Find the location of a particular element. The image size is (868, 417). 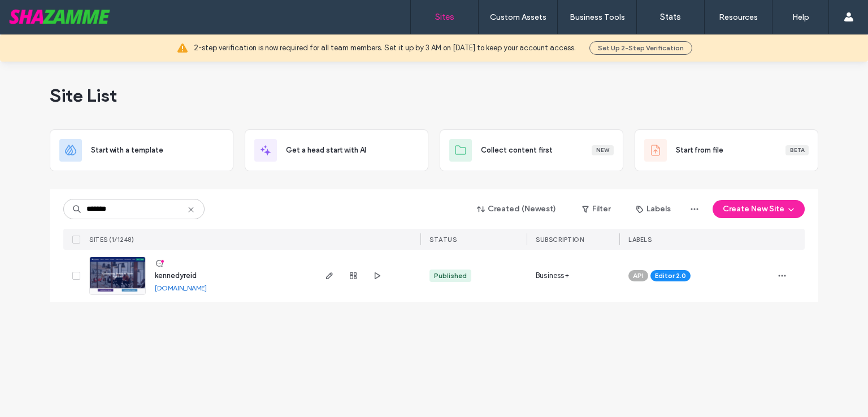

label: Help is located at coordinates (801, 17).